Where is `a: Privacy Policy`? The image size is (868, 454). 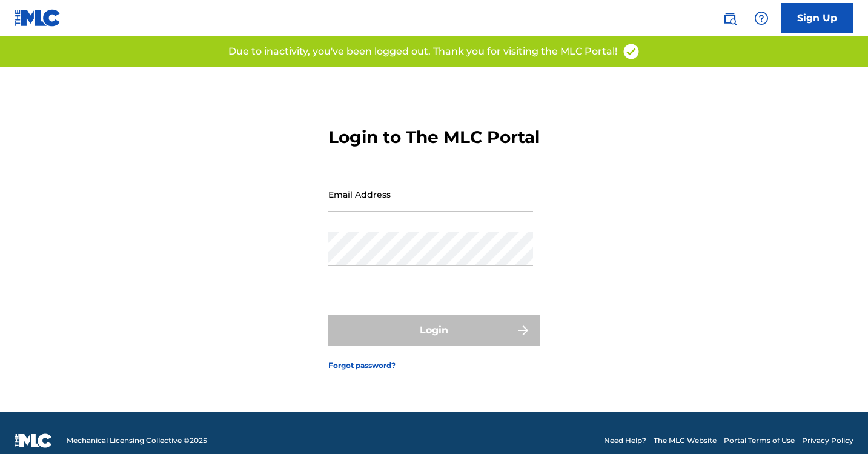
a: Privacy Policy is located at coordinates (828, 441).